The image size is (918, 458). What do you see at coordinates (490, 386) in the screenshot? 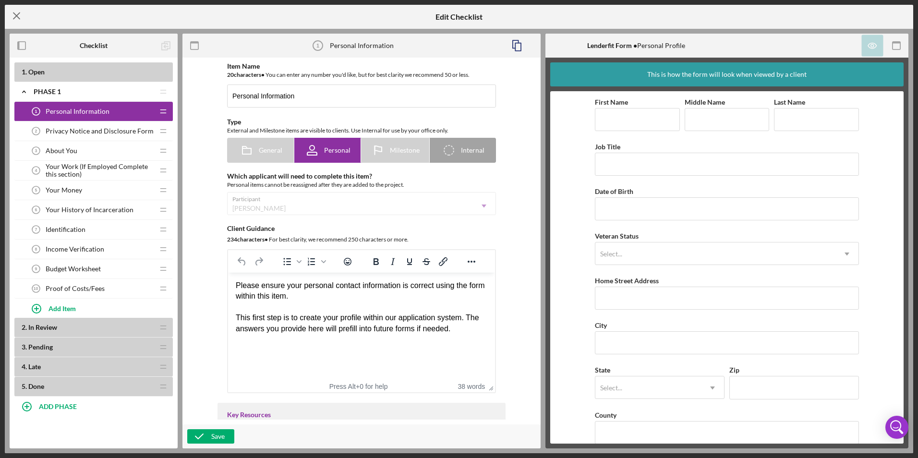
I see `div: Press the Up and Down arrow keys to resize the editor.` at bounding box center [490, 386].